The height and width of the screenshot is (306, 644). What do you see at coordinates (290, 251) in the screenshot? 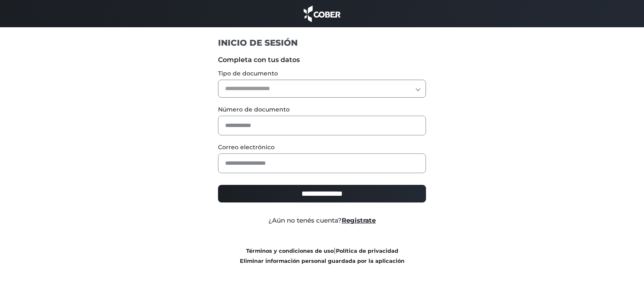
I see `a: Términos y condiciones de uso` at bounding box center [290, 251].